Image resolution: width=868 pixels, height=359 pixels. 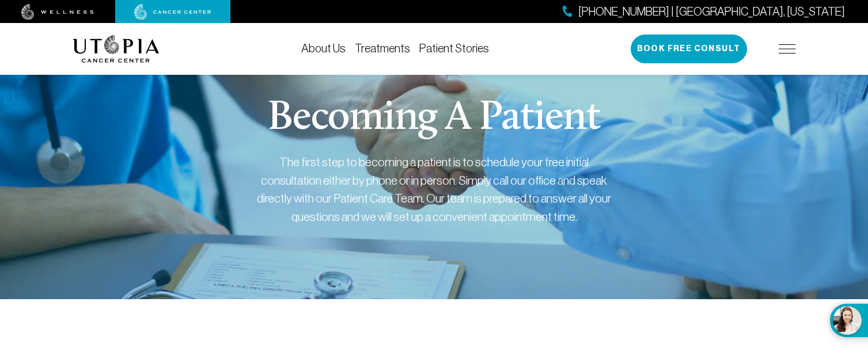 What do you see at coordinates (323, 48) in the screenshot?
I see `a: About Us` at bounding box center [323, 48].